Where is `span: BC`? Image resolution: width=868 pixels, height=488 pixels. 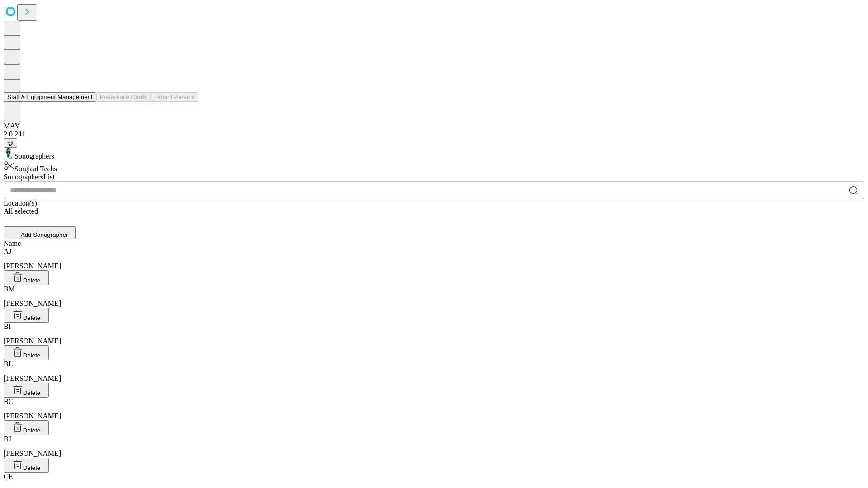 span: BC is located at coordinates (8, 401).